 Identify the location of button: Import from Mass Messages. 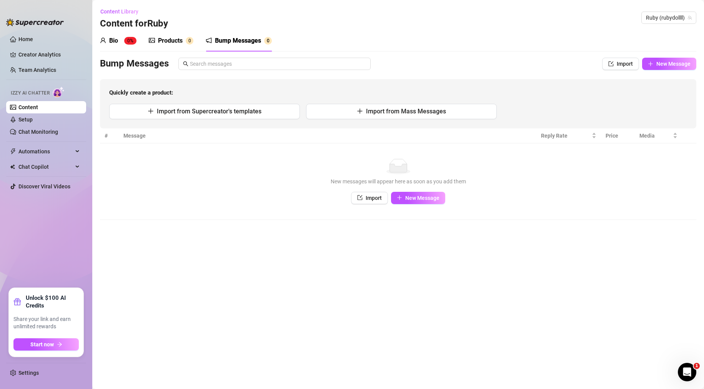
(402, 112).